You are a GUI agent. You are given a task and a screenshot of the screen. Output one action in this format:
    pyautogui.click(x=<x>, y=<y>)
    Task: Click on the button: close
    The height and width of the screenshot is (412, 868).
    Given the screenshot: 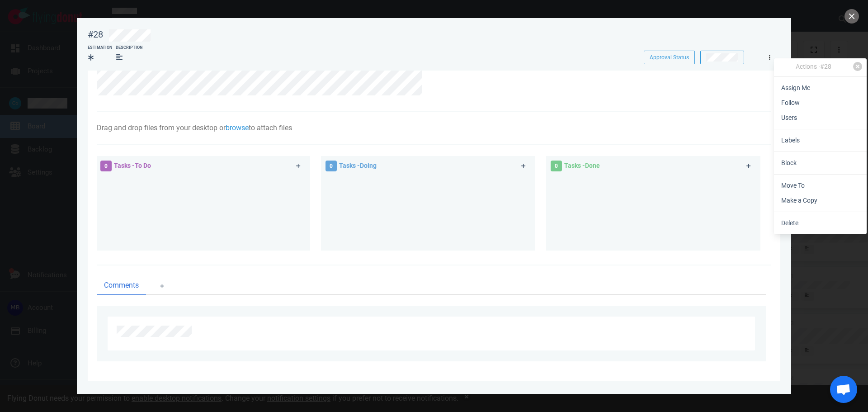 What is the action you would take?
    pyautogui.click(x=852, y=17)
    